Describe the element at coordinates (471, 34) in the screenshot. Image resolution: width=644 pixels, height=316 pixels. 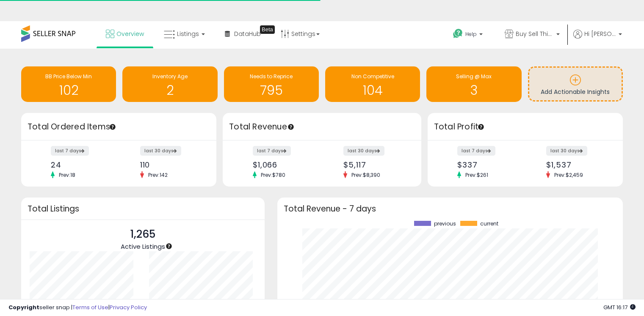
I see `span: Help` at that location.